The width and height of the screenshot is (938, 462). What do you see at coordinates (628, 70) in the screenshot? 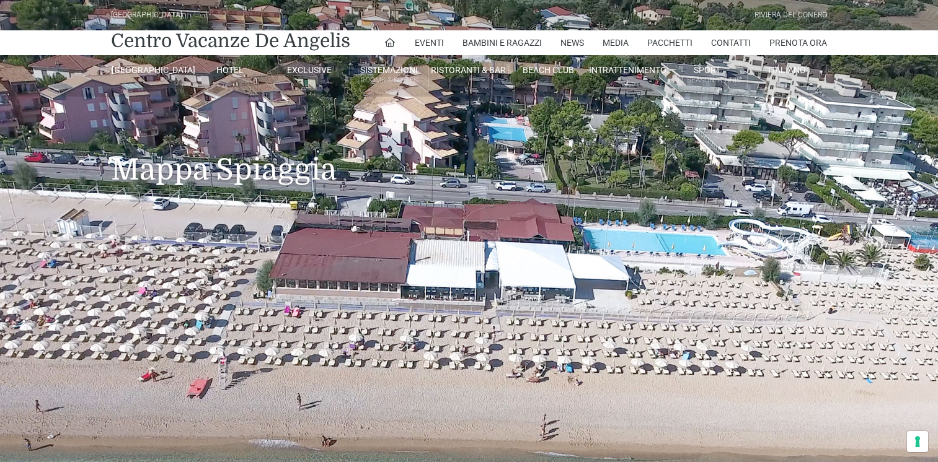
I see `a: Intrattenimento` at bounding box center [628, 70].